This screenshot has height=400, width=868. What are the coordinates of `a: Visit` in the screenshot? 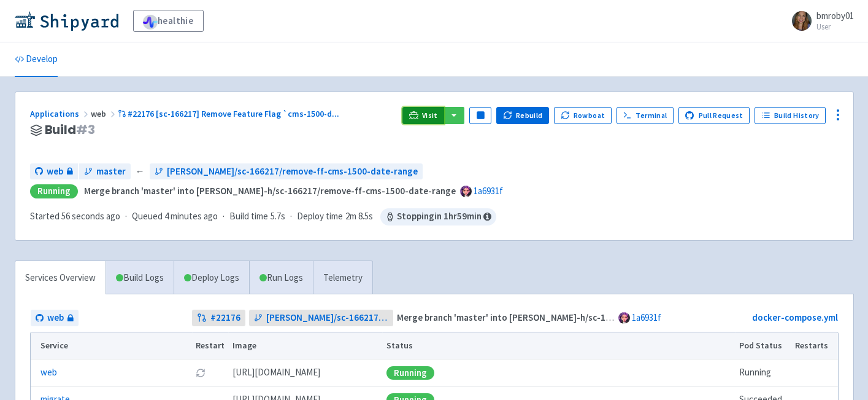 It's located at (423, 116).